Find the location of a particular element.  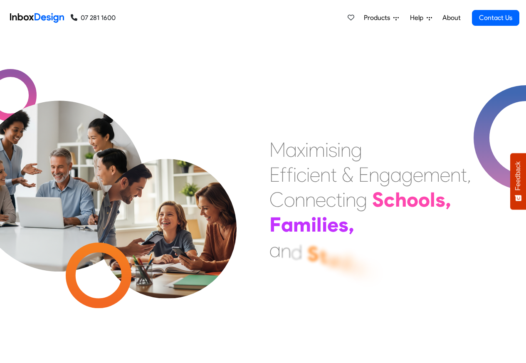

a: 07 281 1600 is located at coordinates (93, 18).